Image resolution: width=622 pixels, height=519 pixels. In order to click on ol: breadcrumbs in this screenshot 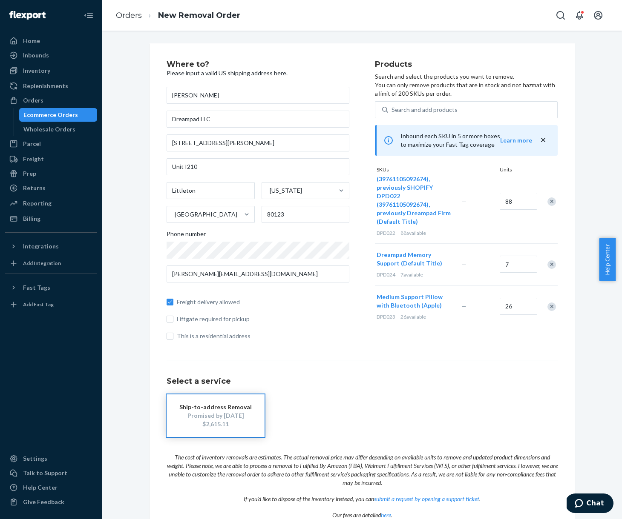, I will do `click(178, 15)`.